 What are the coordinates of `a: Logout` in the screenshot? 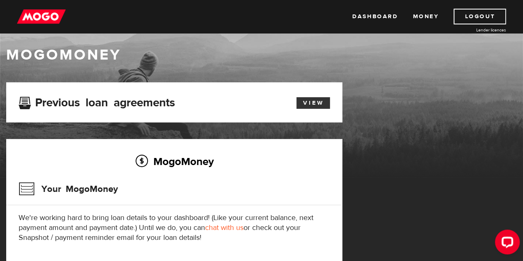 It's located at (479, 17).